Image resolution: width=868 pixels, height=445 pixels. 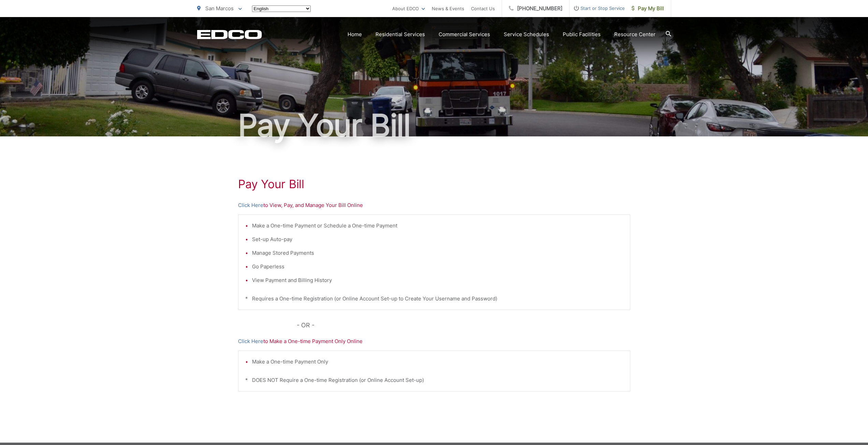 I want to click on select: Select a language, so click(x=281, y=8).